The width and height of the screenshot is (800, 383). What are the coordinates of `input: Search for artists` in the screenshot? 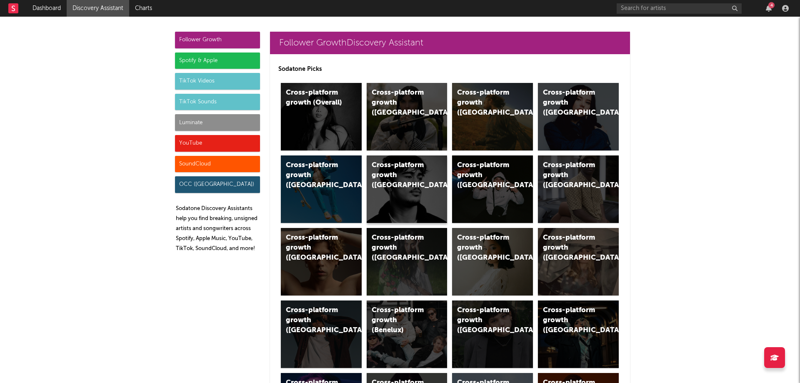 It's located at (679, 8).